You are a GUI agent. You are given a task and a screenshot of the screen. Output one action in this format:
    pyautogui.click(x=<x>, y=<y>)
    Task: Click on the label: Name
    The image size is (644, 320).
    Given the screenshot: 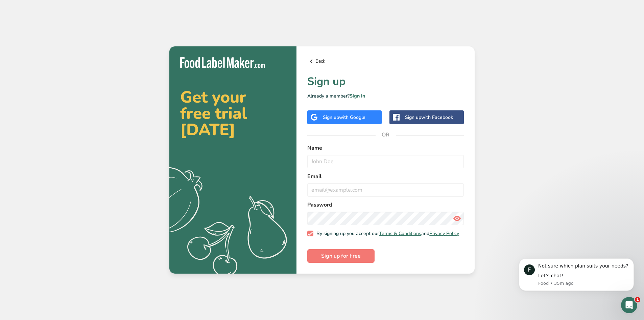 What is the action you would take?
    pyautogui.click(x=385, y=148)
    